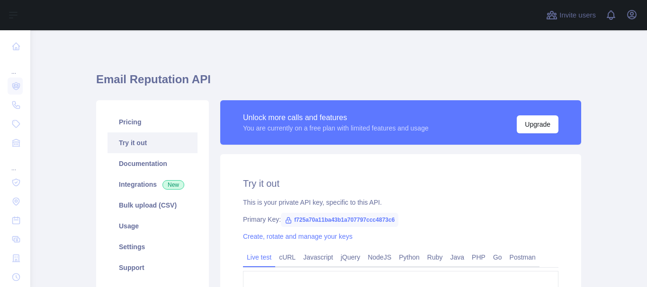 This screenshot has height=287, width=647. What do you see at coordinates (401, 184) in the screenshot?
I see `h2: Try it out` at bounding box center [401, 184].